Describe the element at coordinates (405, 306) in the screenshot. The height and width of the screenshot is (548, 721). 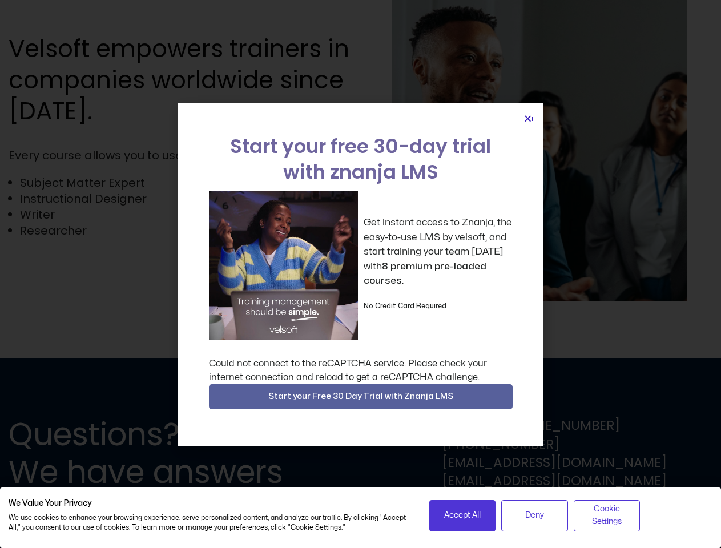
I see `strong: No Credit Card Required` at that location.